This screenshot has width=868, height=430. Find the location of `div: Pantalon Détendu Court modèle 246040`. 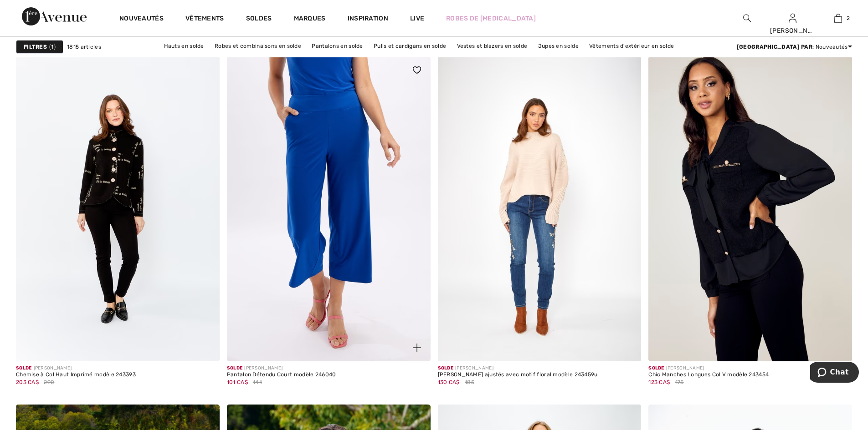

div: Pantalon Détendu Court modèle 246040 is located at coordinates (281, 375).